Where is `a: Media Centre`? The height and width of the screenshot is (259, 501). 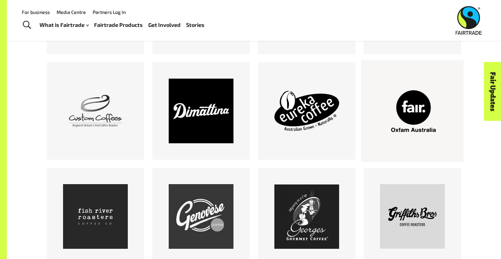
a: Media Centre is located at coordinates (71, 12).